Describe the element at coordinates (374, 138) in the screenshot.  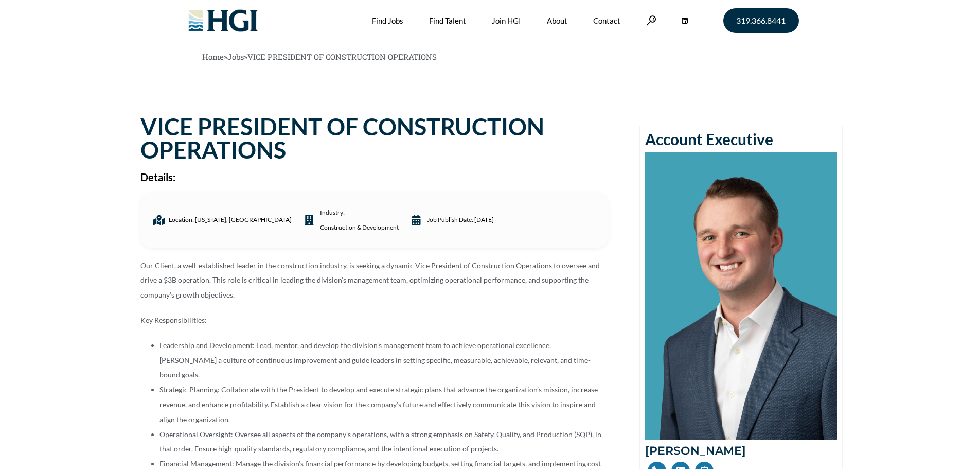
I see `h1: VICE PRESIDENT OF CONSTRUCTION OPERATIONS` at that location.